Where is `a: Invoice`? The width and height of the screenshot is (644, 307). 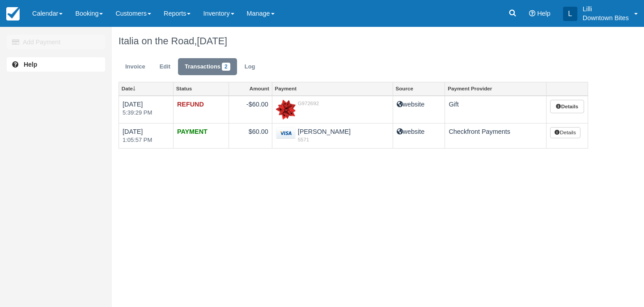 a: Invoice is located at coordinates (135, 67).